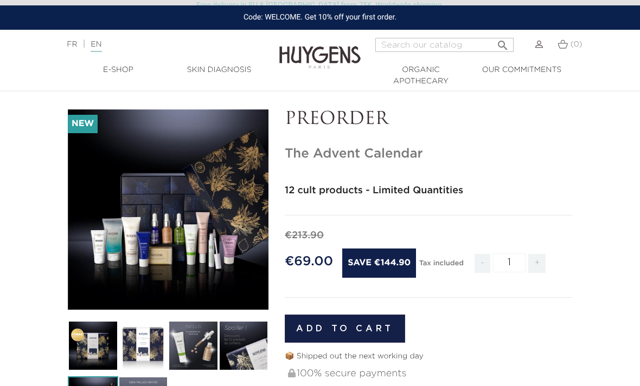 Image resolution: width=640 pixels, height=386 pixels. I want to click on span: Save €144.90, so click(379, 263).